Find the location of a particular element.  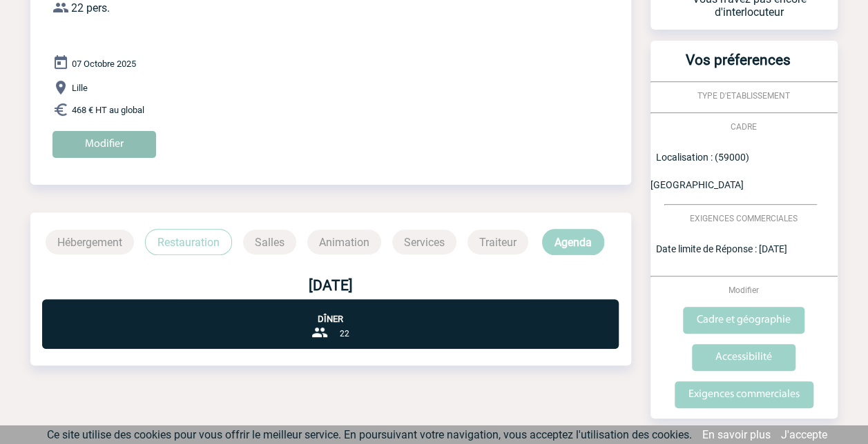

h3: Vos préferences is located at coordinates (738, 66).